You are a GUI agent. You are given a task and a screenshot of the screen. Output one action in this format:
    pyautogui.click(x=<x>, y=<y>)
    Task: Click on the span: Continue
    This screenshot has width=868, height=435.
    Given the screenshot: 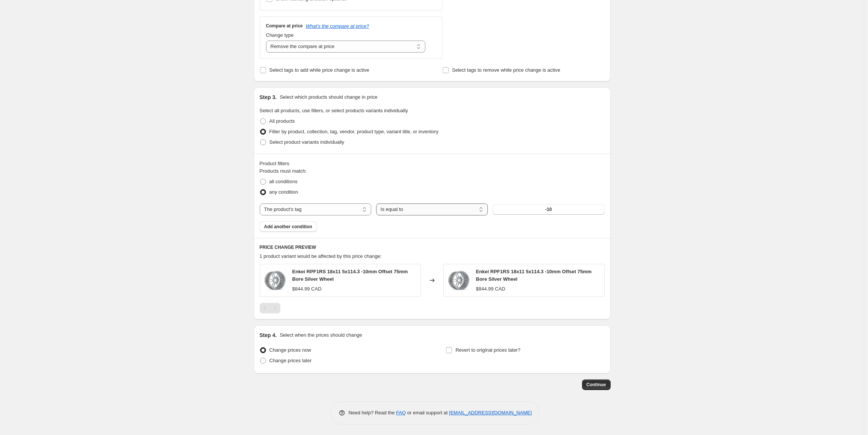 What is the action you would take?
    pyautogui.click(x=596, y=385)
    